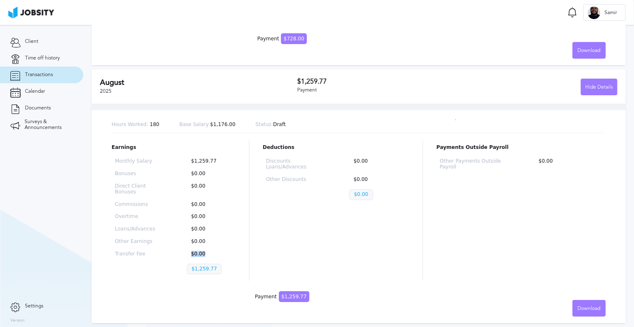  Describe the element at coordinates (137, 254) in the screenshot. I see `p: Transfer Fee` at that location.